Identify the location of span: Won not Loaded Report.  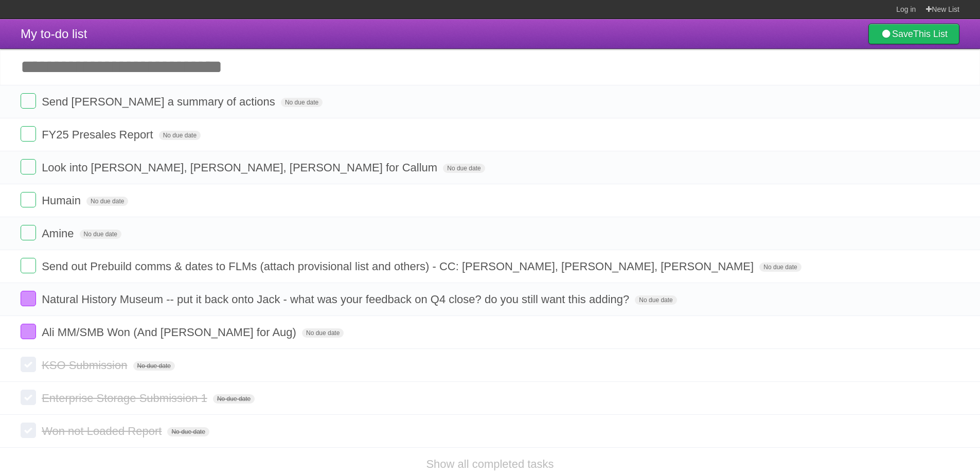
(103, 431).